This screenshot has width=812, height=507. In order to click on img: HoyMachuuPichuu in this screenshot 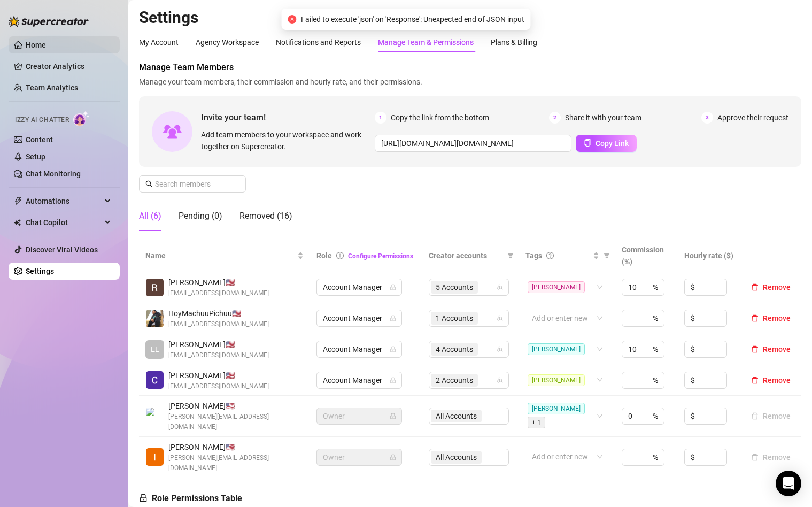, I will do `click(154, 318)`.